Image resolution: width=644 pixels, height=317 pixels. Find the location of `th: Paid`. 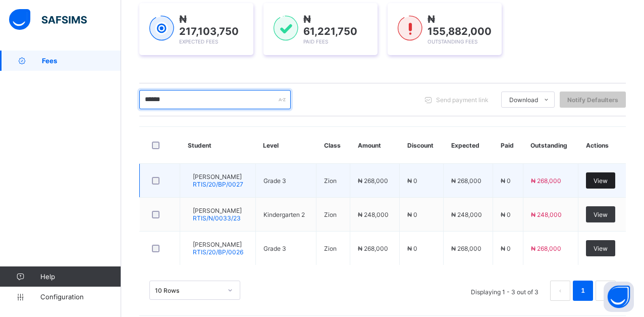

th: Paid is located at coordinates (509, 145).